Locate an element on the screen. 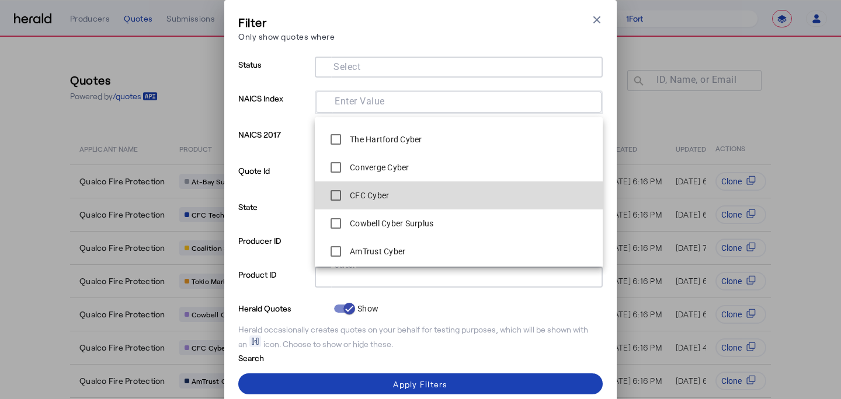  div: Apply Filters is located at coordinates (420, 384).